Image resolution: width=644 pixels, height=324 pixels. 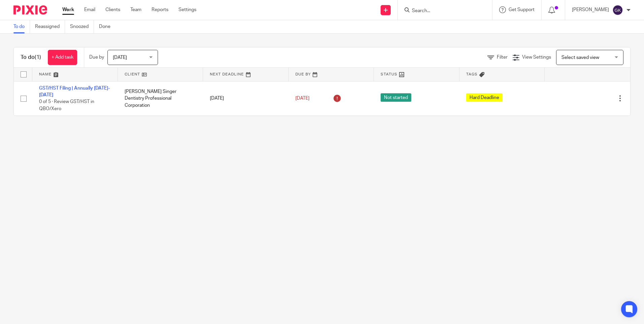 I want to click on span: 0 of 5 · Review GST/HST in QBO/Xero, so click(x=67, y=105).